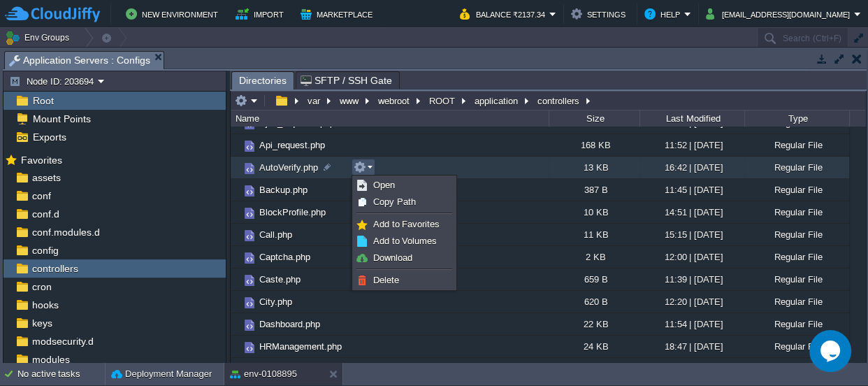 This screenshot has width=868, height=386. What do you see at coordinates (62, 341) in the screenshot?
I see `span: modsecurity.d` at bounding box center [62, 341].